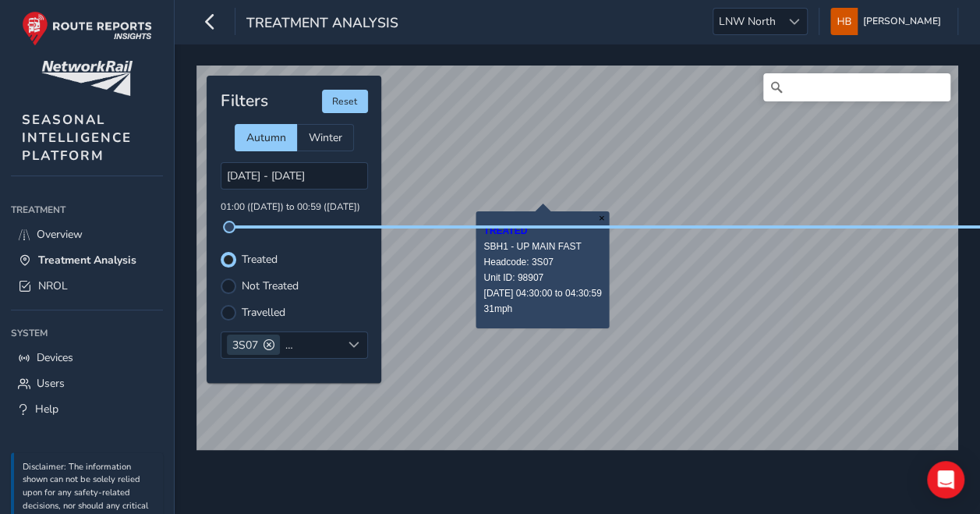 The height and width of the screenshot is (514, 980). Describe the element at coordinates (542, 231) in the screenshot. I see `div: TREATED` at that location.